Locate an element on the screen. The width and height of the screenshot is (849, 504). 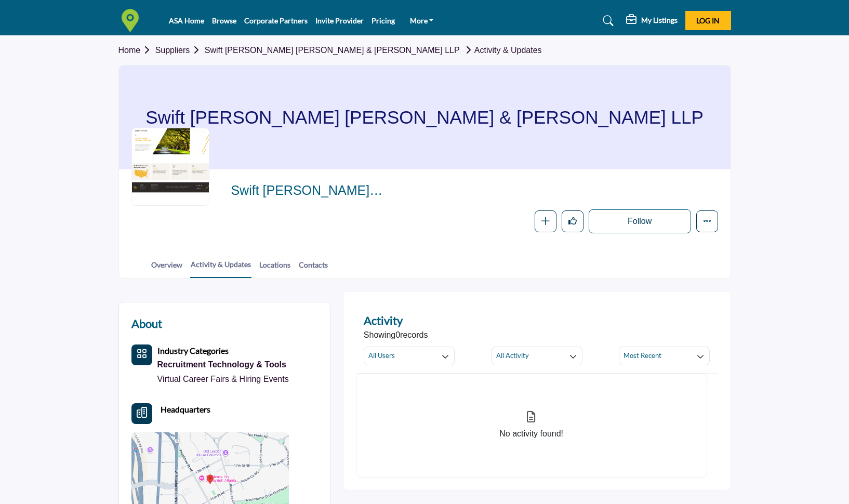
button: Headquarter icon is located at coordinates (142, 414).